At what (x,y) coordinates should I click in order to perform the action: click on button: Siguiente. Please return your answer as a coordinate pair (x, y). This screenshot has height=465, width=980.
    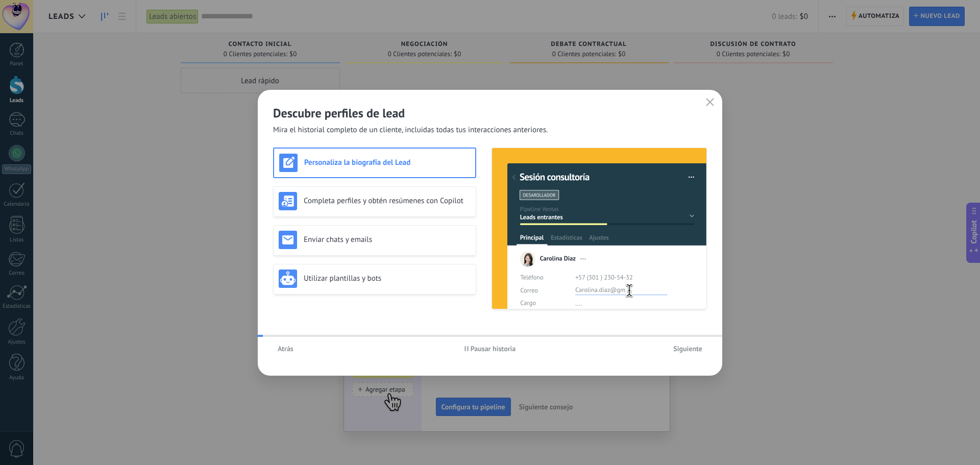
    Looking at the image, I should click on (687, 348).